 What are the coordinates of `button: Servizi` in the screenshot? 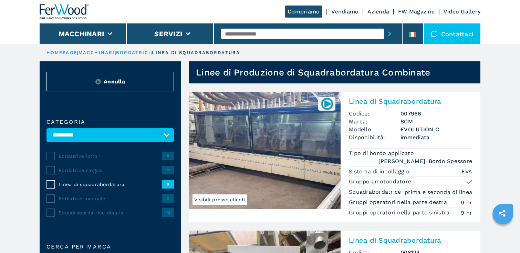 It's located at (168, 34).